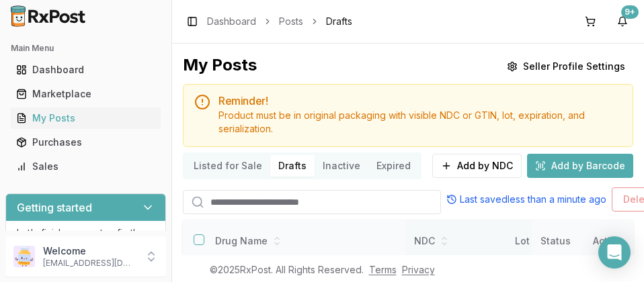 This screenshot has width=644, height=282. Describe the element at coordinates (557, 242) in the screenshot. I see `div: Lot ID` at that location.